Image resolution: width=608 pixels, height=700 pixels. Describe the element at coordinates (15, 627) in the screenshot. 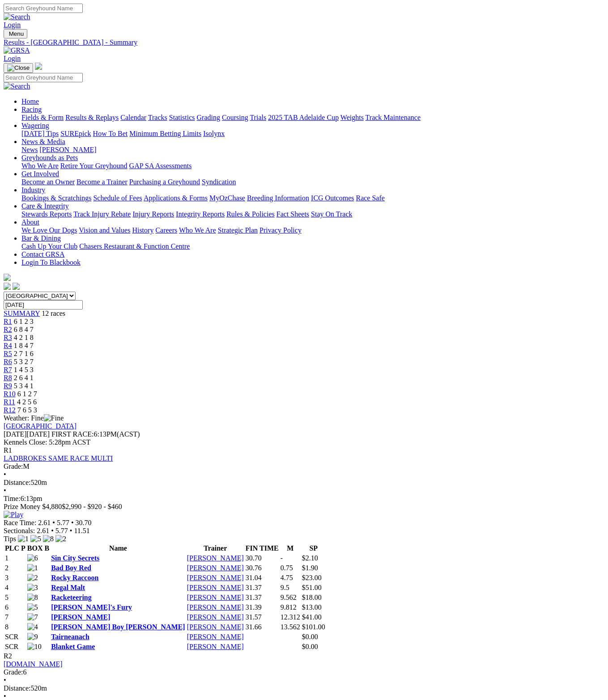

I see `td: 8` at that location.